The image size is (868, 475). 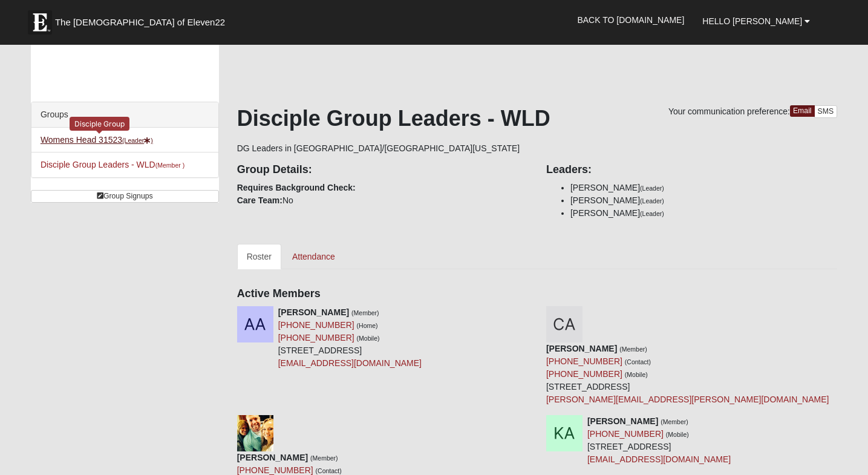 What do you see at coordinates (367, 325) in the screenshot?
I see `small: (Home)` at bounding box center [367, 325].